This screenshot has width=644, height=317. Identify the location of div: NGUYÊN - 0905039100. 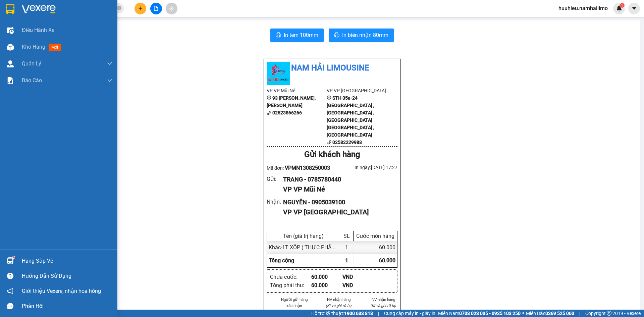
(337, 202).